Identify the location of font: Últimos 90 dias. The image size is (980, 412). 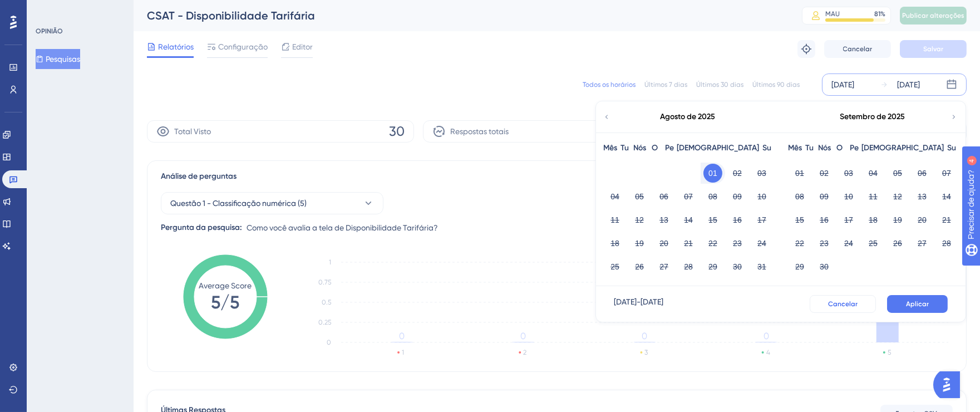
(776, 85).